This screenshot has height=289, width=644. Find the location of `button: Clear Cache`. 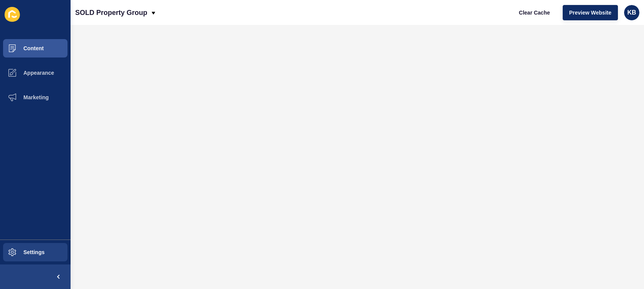

button: Clear Cache is located at coordinates (534, 13).